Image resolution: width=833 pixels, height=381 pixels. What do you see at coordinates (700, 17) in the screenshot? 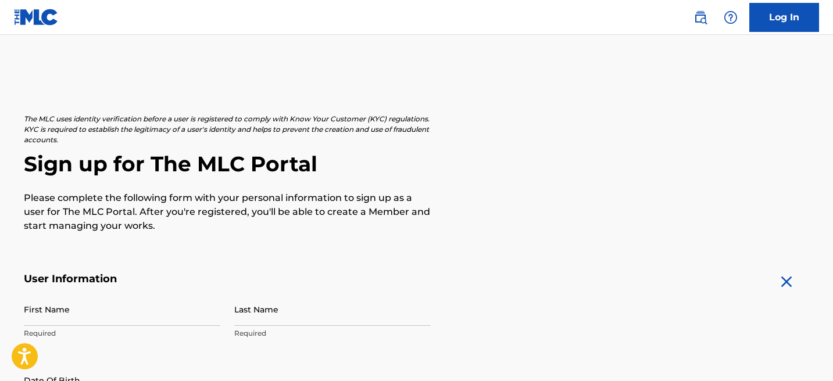
I see `a: Public Search` at bounding box center [700, 17].